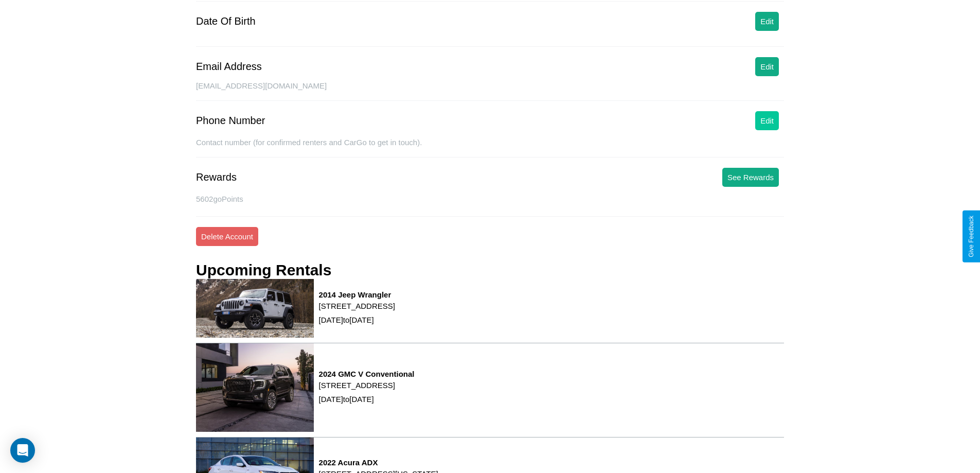 Image resolution: width=980 pixels, height=473 pixels. What do you see at coordinates (379, 462) in the screenshot?
I see `h3: 2022 Acura ADX` at bounding box center [379, 462].